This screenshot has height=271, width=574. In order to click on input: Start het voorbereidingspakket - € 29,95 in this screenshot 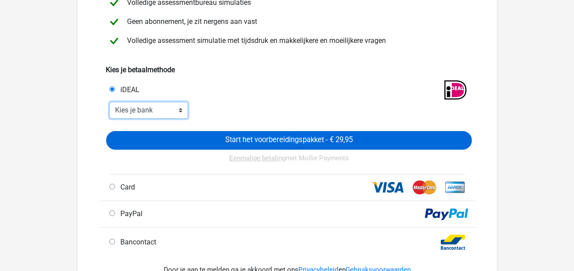, I will do `click(289, 140)`.